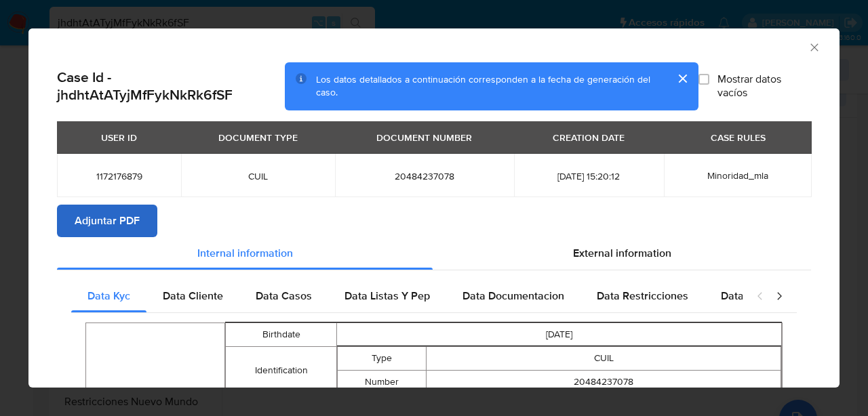  What do you see at coordinates (704, 79) in the screenshot?
I see `input: Mostrar datos vacíos` at bounding box center [704, 79].